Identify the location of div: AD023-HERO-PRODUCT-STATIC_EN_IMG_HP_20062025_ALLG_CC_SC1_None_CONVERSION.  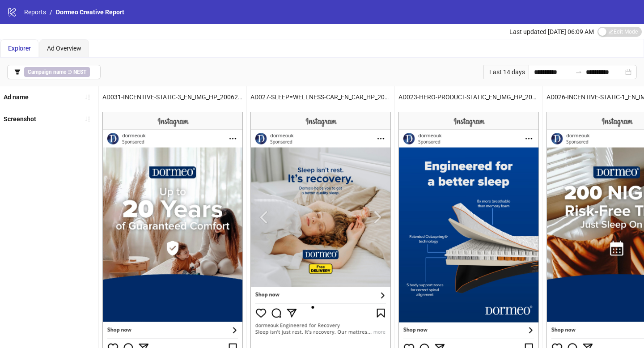
(469, 97).